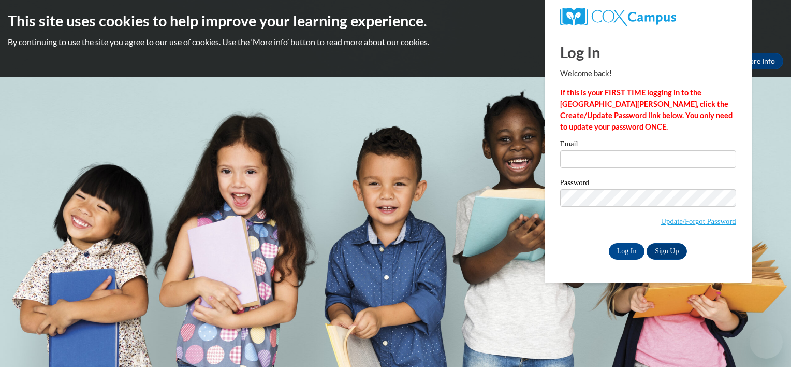 The width and height of the screenshot is (791, 367). What do you see at coordinates (627, 251) in the screenshot?
I see `input: Log In` at bounding box center [627, 251].